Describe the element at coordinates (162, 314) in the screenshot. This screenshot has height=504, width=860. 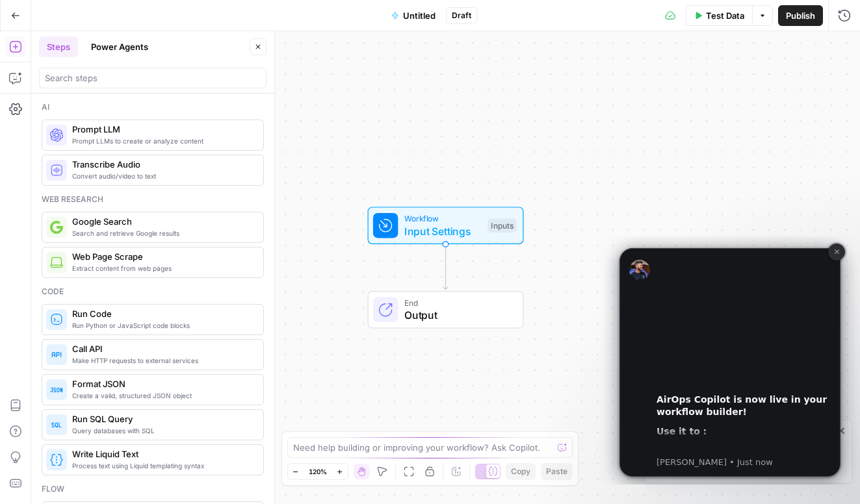
I see `span: Run Code` at that location.